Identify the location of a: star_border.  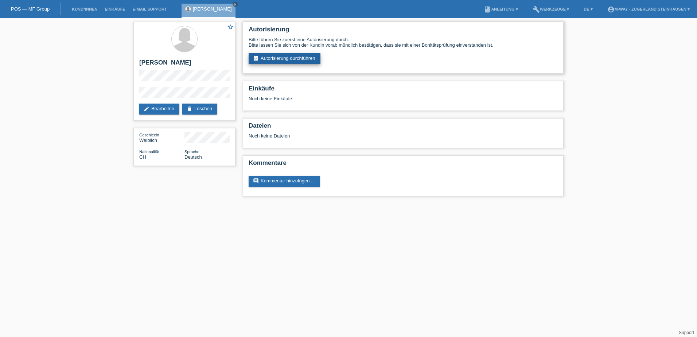
(230, 27).